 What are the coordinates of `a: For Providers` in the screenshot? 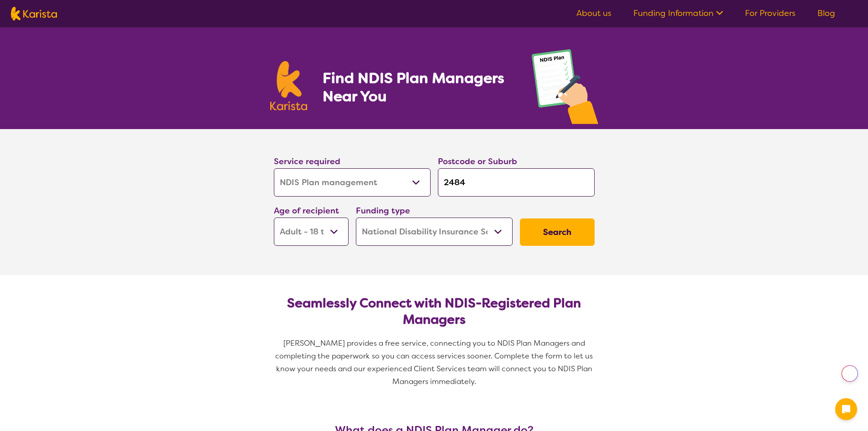 It's located at (770, 13).